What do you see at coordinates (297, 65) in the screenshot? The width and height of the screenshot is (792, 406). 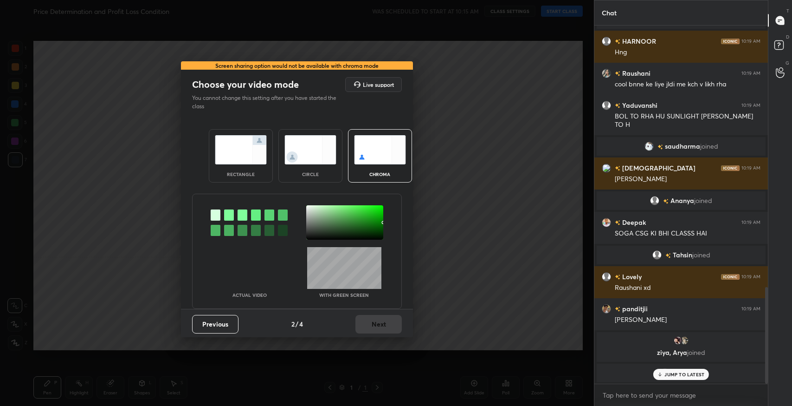 I see `div: Screen sharing option would not be available with chroma mode` at bounding box center [297, 65].